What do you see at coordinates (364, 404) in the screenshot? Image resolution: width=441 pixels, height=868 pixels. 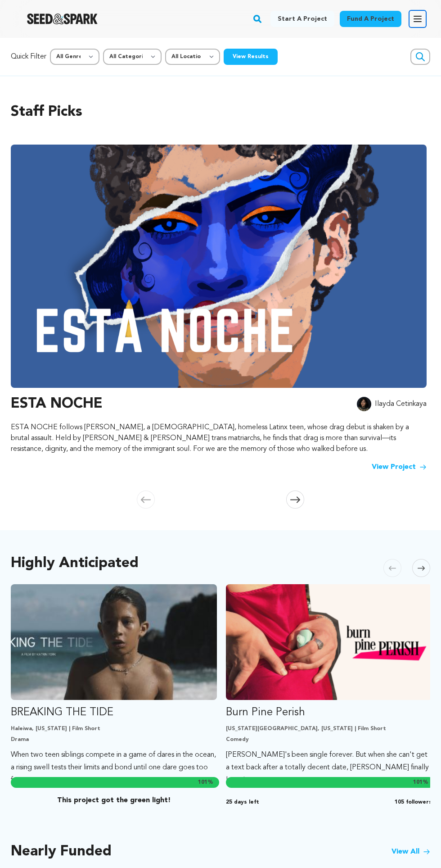 I see `img: 2560246e7f205256.jpg` at bounding box center [364, 404].